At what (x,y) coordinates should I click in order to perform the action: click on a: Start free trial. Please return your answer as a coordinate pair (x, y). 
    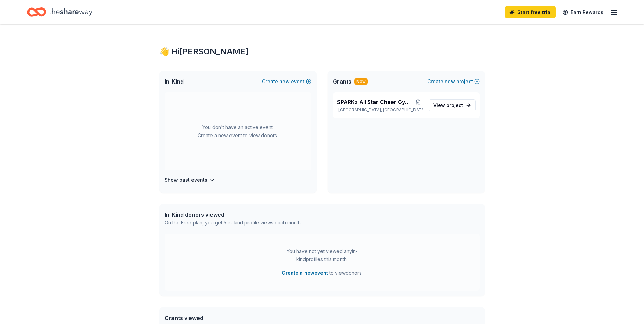
    Looking at the image, I should click on (530, 12).